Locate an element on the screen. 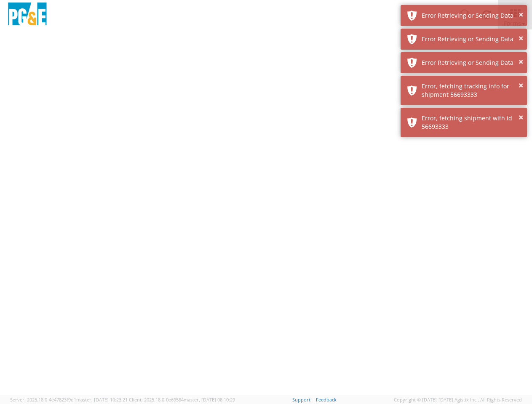  img: pge-logo-06675f144f4cfa6a6814.png is located at coordinates (28, 15).